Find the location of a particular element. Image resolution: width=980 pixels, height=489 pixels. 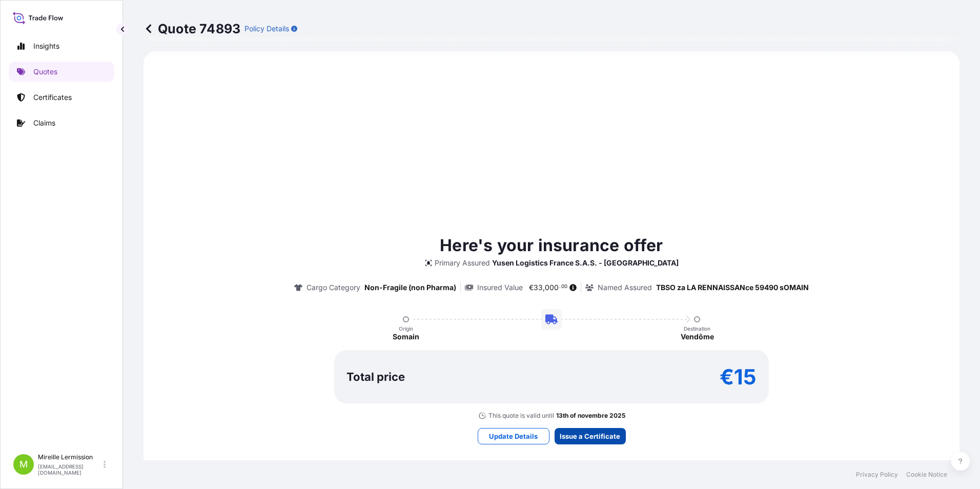

a: Certificates is located at coordinates (62, 97).